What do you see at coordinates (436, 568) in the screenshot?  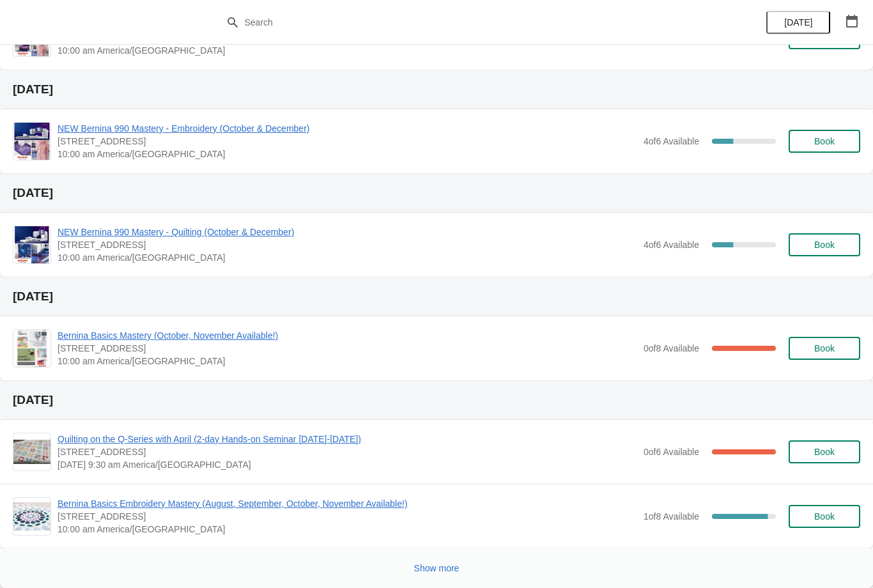 I see `button: Show more` at bounding box center [436, 568].